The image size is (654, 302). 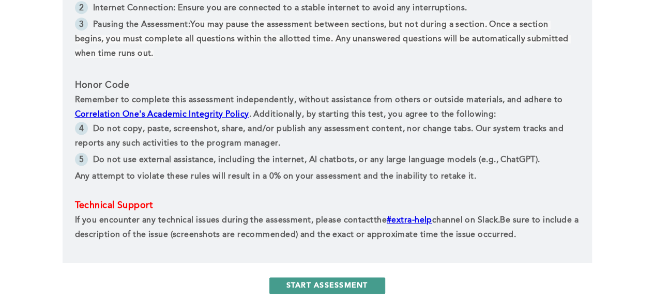 I want to click on a: Correlation One's Academic Integrity Policy, so click(x=162, y=115).